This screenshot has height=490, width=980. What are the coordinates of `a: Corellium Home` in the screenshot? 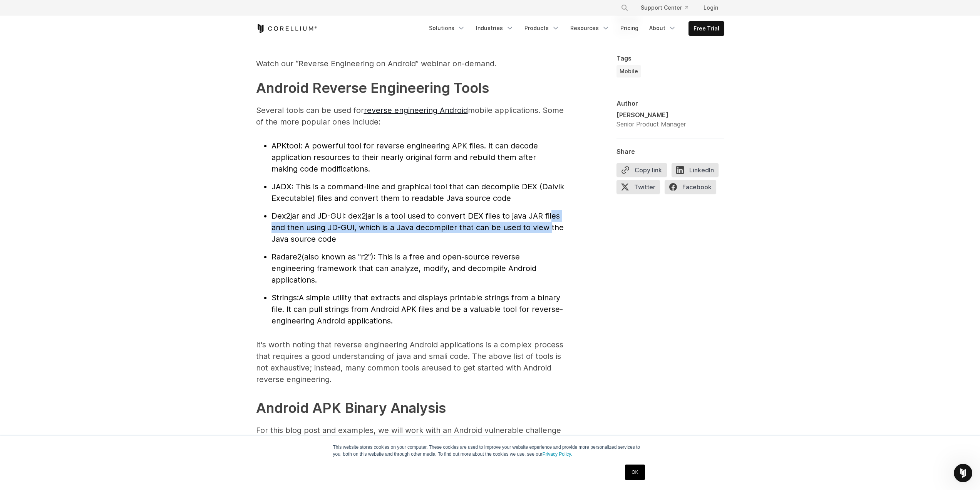 It's located at (286, 28).